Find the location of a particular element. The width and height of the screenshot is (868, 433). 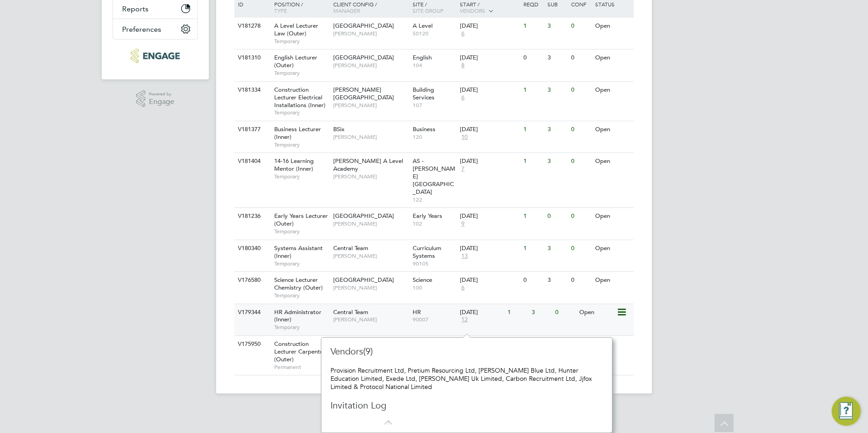

span: Early Years Lecturer (Outer) is located at coordinates (301, 219).